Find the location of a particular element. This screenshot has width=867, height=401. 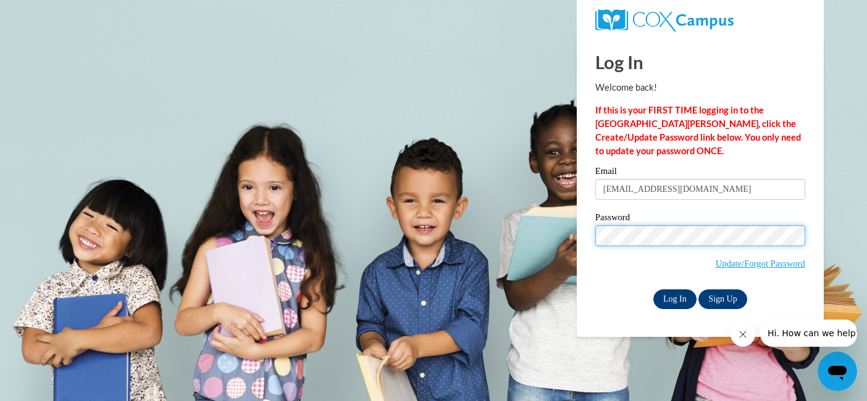

label: Email is located at coordinates (700, 173).